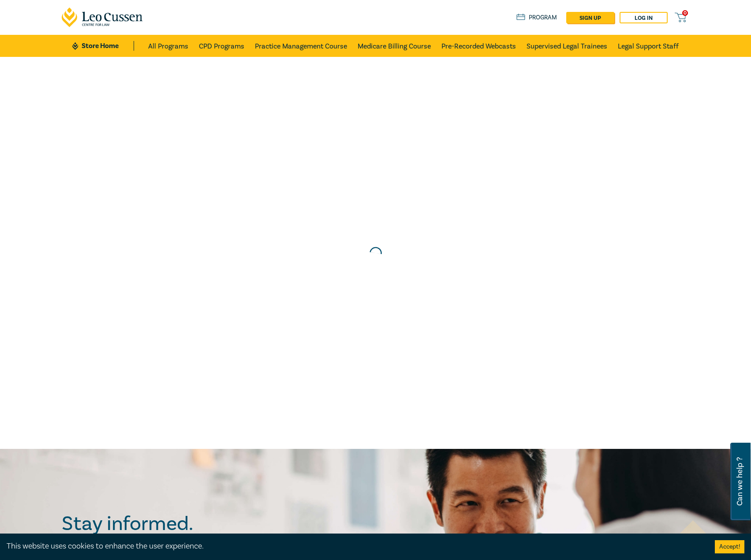 This screenshot has width=751, height=560. Describe the element at coordinates (567, 46) in the screenshot. I see `a: Supervised Legal Trainees` at that location.